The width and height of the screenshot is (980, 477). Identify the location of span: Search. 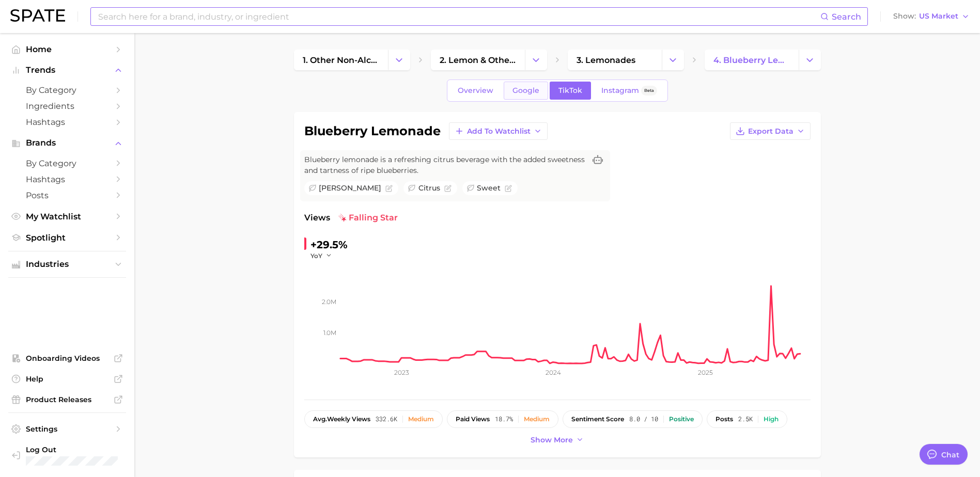
(846, 16).